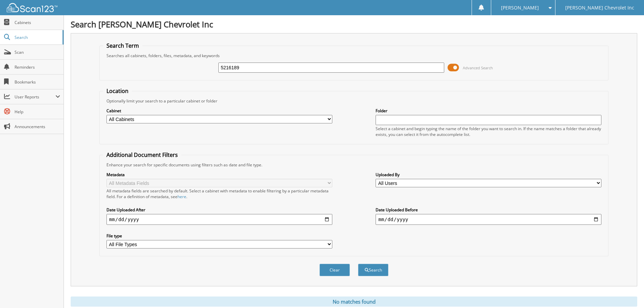 The image size is (644, 308). Describe the element at coordinates (37, 127) in the screenshot. I see `span: Announcements` at that location.